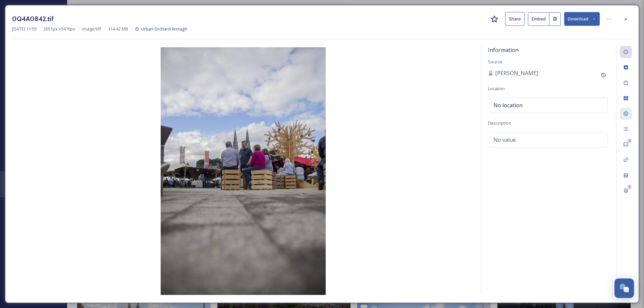 Image resolution: width=644 pixels, height=308 pixels. I want to click on h3: 0Q4A0842.tif, so click(33, 19).